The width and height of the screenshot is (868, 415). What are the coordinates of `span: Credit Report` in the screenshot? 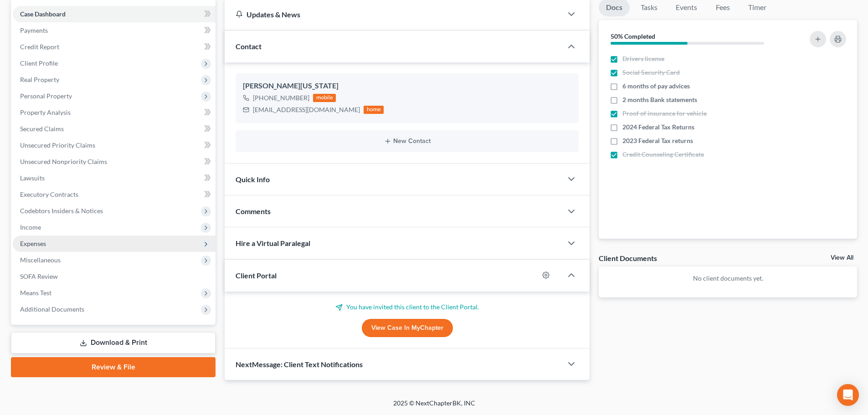 It's located at (40, 46).